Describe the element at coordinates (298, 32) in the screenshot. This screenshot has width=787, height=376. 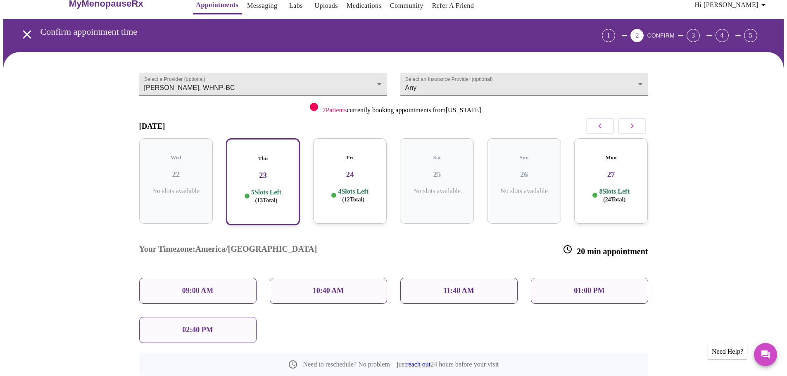
I see `h3: Confirm appointment time` at that location.